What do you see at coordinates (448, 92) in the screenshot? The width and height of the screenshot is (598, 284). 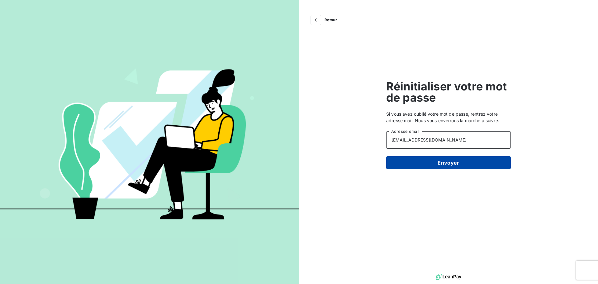 I see `span: Réinitialiser votre mot de passe` at bounding box center [448, 92].